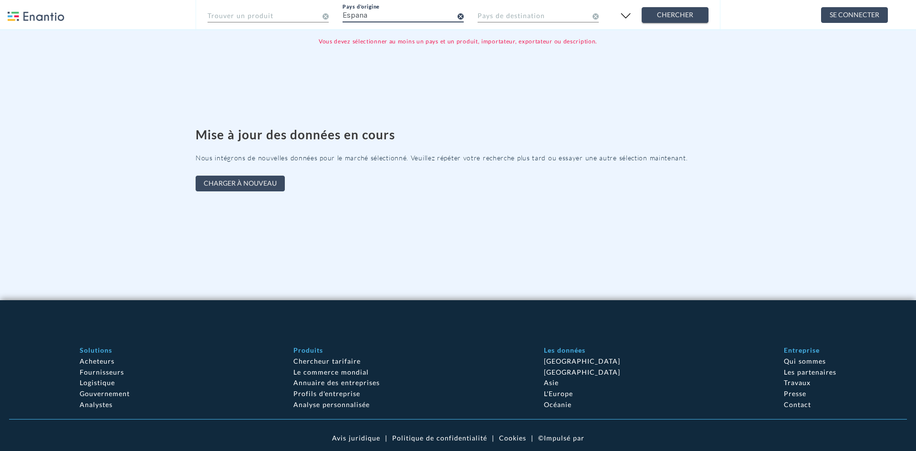 The width and height of the screenshot is (916, 451). Describe the element at coordinates (801, 350) in the screenshot. I see `a: Entreprise` at that location.